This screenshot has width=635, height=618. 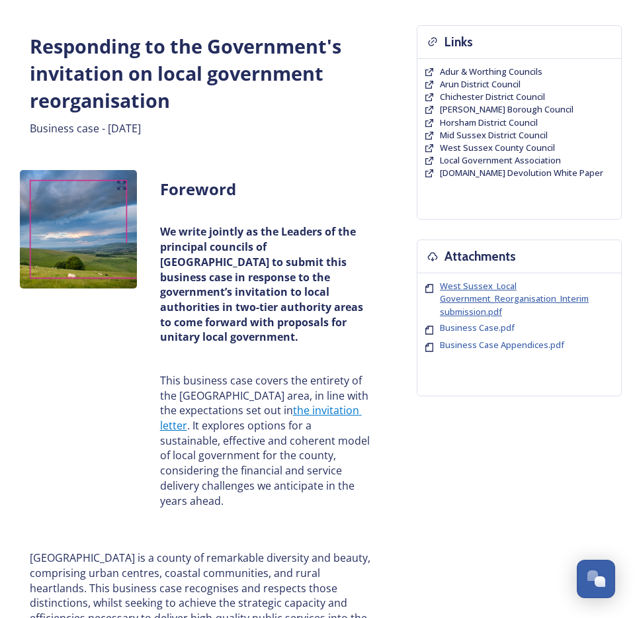 I want to click on a: Chichester District Council, so click(x=492, y=97).